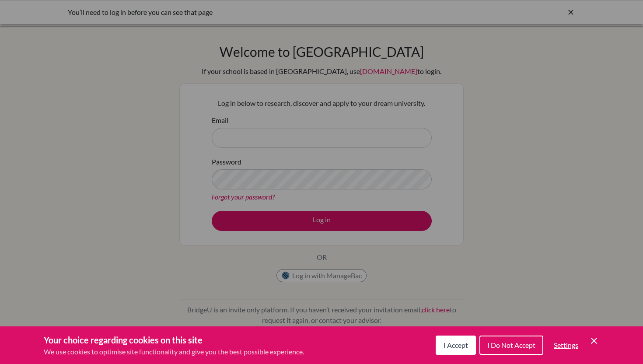  I want to click on h3: Your choice regarding cookies on this site, so click(174, 340).